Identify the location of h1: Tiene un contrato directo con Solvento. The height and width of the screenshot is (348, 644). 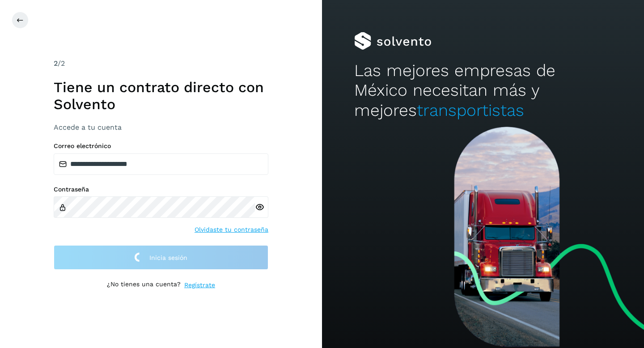
(161, 96).